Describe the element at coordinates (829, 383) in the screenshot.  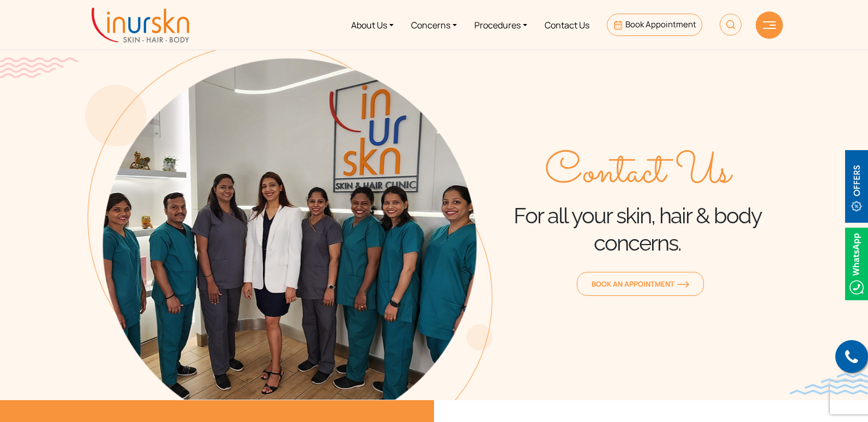
I see `img: bluewave` at that location.